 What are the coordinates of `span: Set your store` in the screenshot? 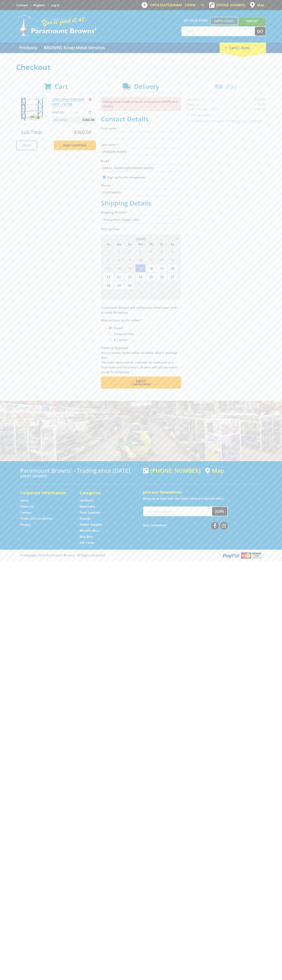 It's located at (196, 21).